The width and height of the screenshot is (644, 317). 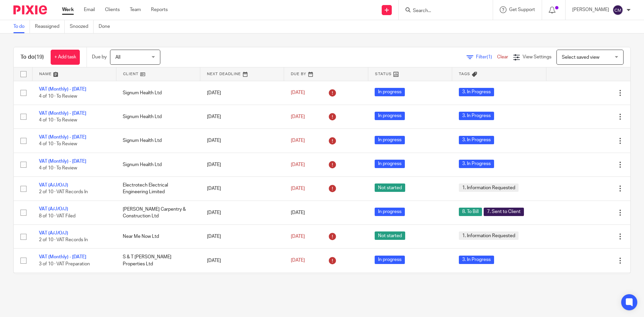 I want to click on span: (19), so click(x=39, y=57).